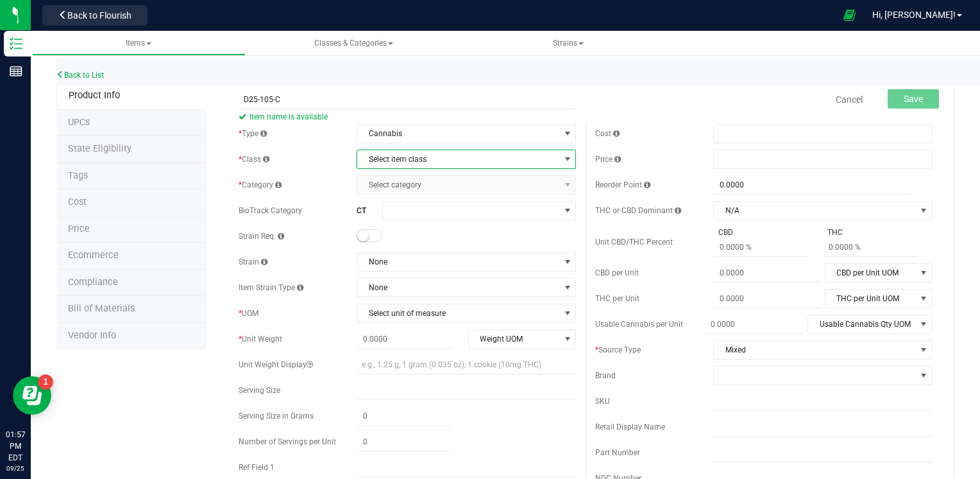 Image resolution: width=980 pixels, height=479 pixels. What do you see at coordinates (16, 44) in the screenshot?
I see `inline-svg: Inventory` at bounding box center [16, 44].